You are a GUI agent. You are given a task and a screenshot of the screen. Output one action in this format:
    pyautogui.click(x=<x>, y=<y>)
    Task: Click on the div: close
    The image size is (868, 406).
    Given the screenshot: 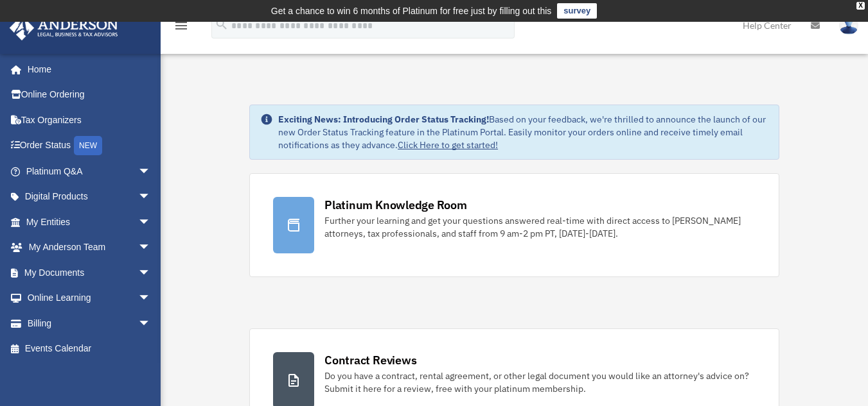 What is the action you would take?
    pyautogui.click(x=860, y=6)
    